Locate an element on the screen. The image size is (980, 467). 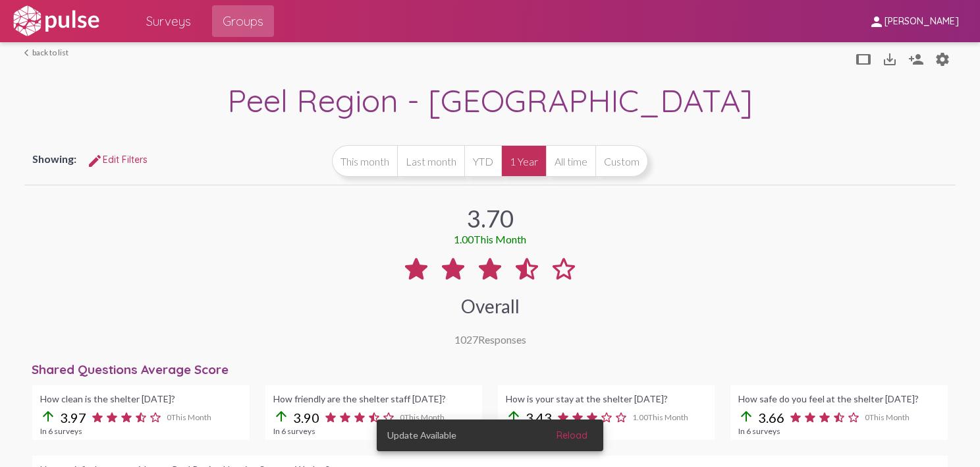
mat-icon: Edit Filters is located at coordinates (95, 161).